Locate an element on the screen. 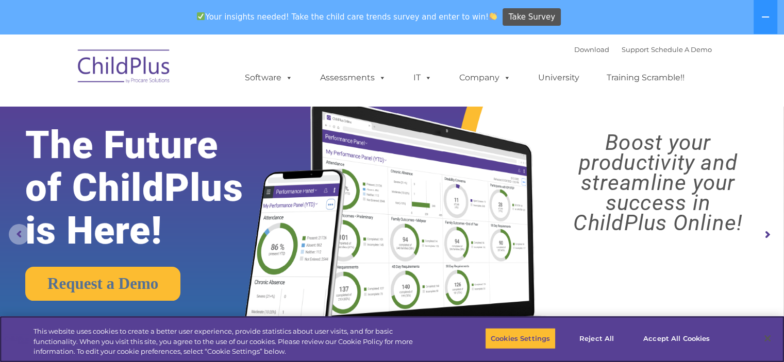 This screenshot has height=362, width=784. span: Your insights needed! Take the child care trends survey and enter to win! is located at coordinates (347, 16).